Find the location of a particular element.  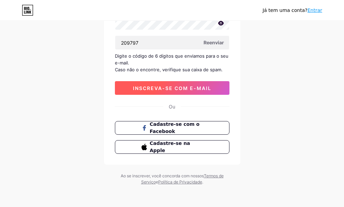

font: Reenviar is located at coordinates (214, 42).